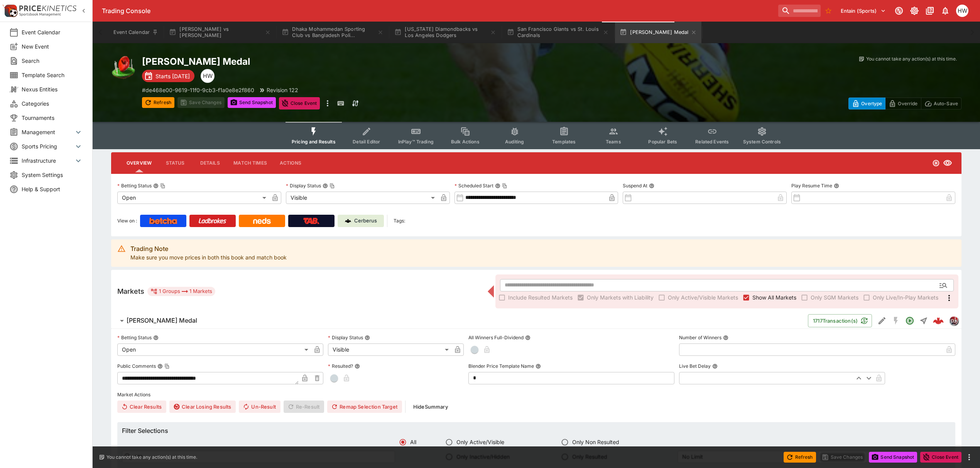 This screenshot has width=980, height=468. I want to click on button: Open, so click(910, 321).